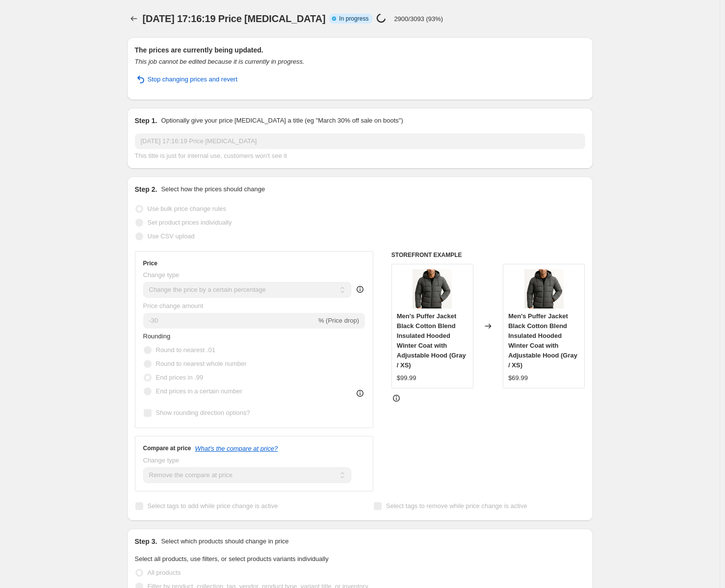  What do you see at coordinates (418, 19) in the screenshot?
I see `p: 2900/3093 (93%)` at bounding box center [418, 19].